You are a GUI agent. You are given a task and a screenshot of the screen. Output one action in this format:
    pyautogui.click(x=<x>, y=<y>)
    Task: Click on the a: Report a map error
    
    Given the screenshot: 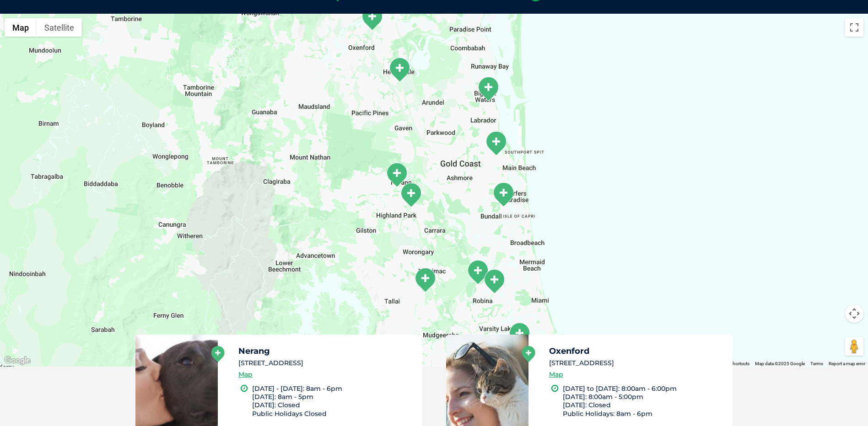 What is the action you would take?
    pyautogui.click(x=847, y=364)
    